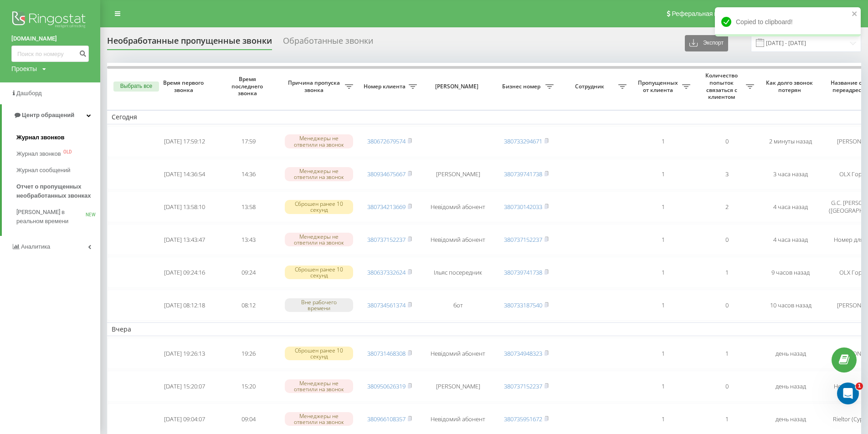  I want to click on a: 380735951672, so click(524, 419).